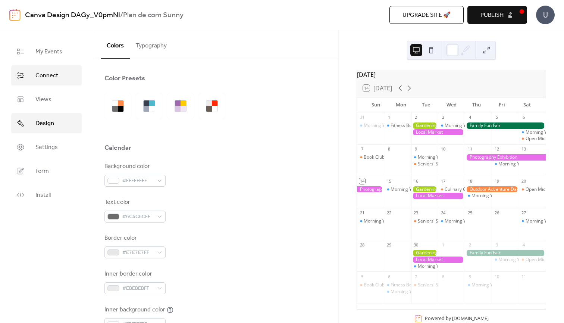 The width and height of the screenshot is (564, 323). Describe the element at coordinates (46, 123) in the screenshot. I see `a: Design` at that location.